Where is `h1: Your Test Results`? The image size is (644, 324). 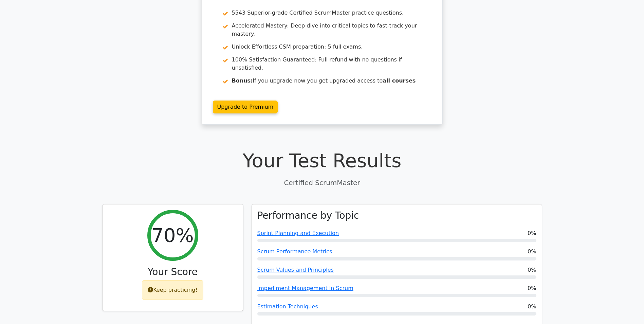 h1: Your Test Results is located at coordinates (322, 160).